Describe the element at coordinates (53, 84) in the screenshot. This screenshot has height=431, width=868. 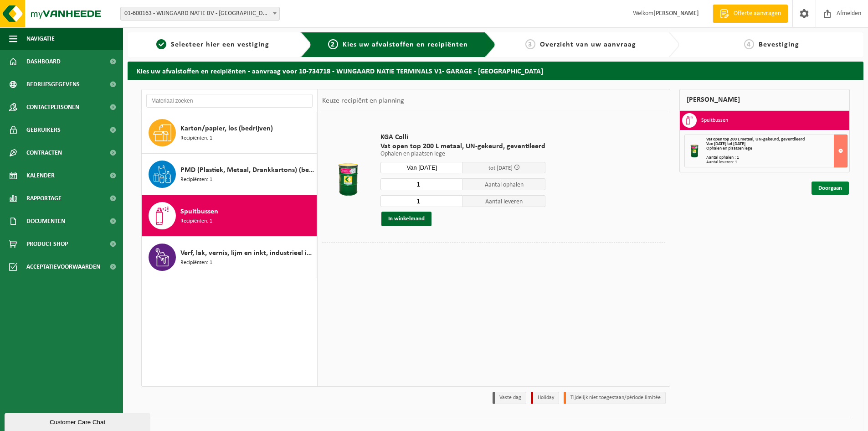
I see `span: Bedrijfsgegevens` at that location.